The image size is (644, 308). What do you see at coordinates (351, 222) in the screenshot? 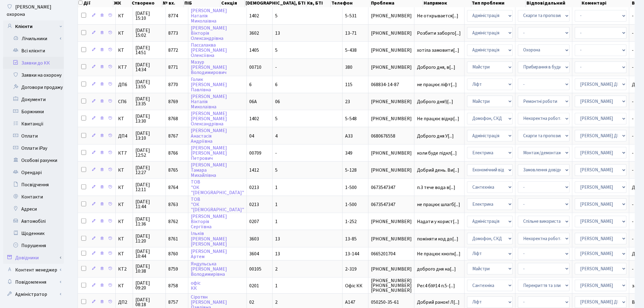
I see `span: 1-252` at bounding box center [351, 222].